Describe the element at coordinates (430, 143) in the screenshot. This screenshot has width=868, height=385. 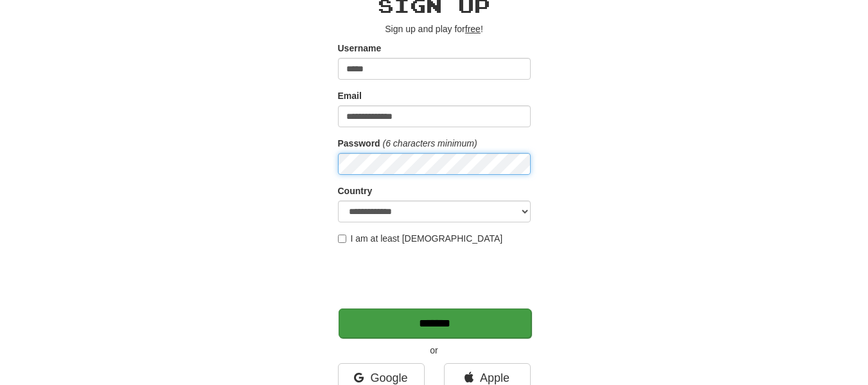
I see `em: (6 characters minimum)` at that location.